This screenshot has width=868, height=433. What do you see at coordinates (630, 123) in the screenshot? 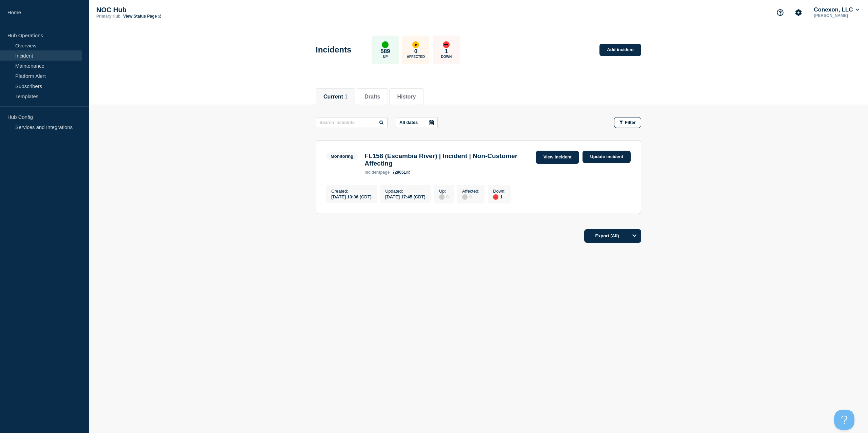
I see `span: Filter` at bounding box center [630, 123].